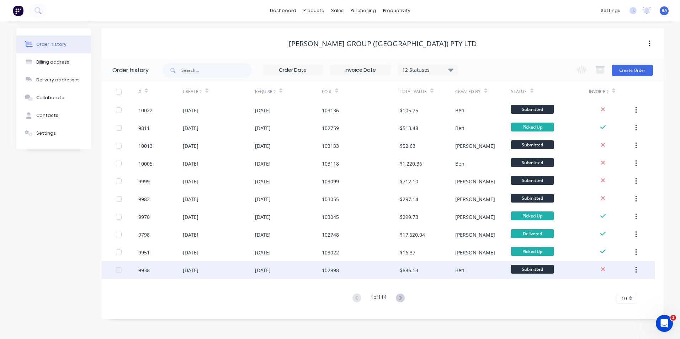 The image size is (680, 339). Describe the element at coordinates (624, 298) in the screenshot. I see `span: 10` at that location.